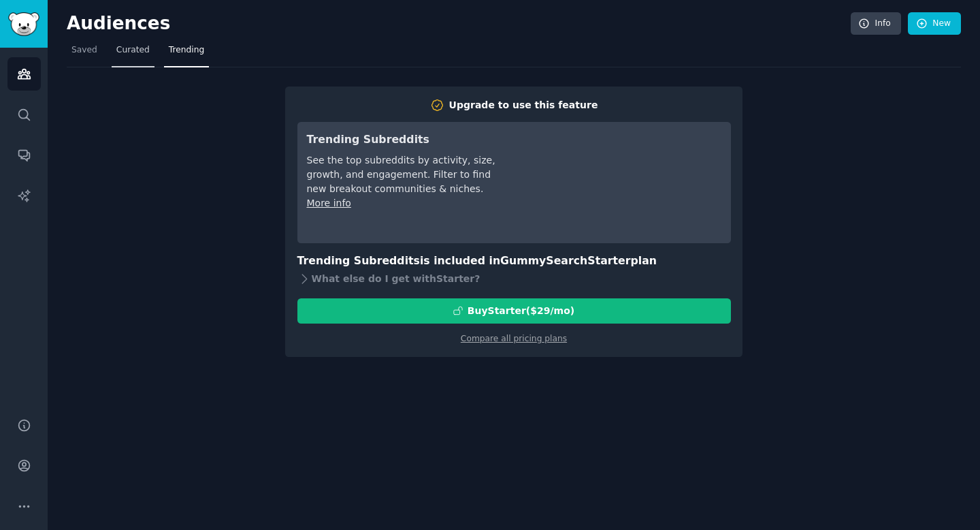 The height and width of the screenshot is (530, 980). What do you see at coordinates (524, 105) in the screenshot?
I see `div: Upgrade to use this feature` at bounding box center [524, 105].